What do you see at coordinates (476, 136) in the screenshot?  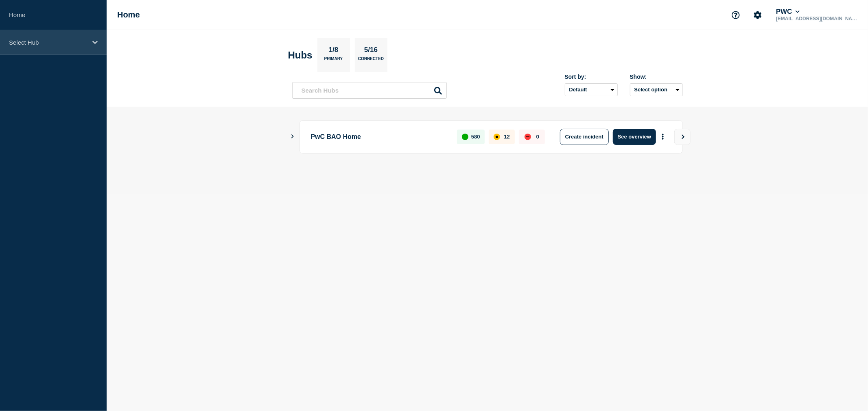 I see `p: 580` at bounding box center [476, 136].